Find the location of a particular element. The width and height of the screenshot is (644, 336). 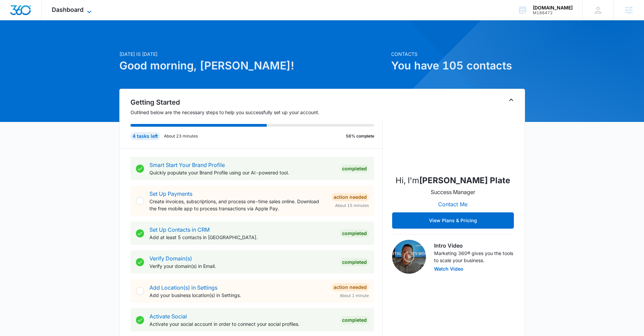

h3: Intro Video is located at coordinates (474, 245).